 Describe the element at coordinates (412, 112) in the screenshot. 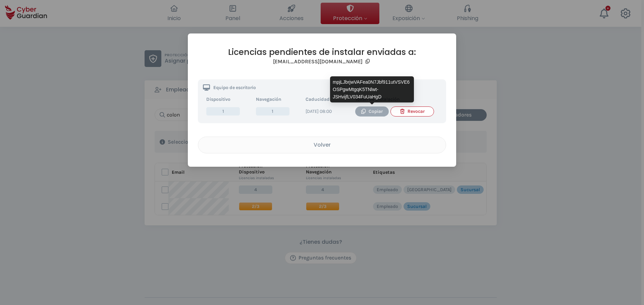

I see `div: Revocar` at that location.